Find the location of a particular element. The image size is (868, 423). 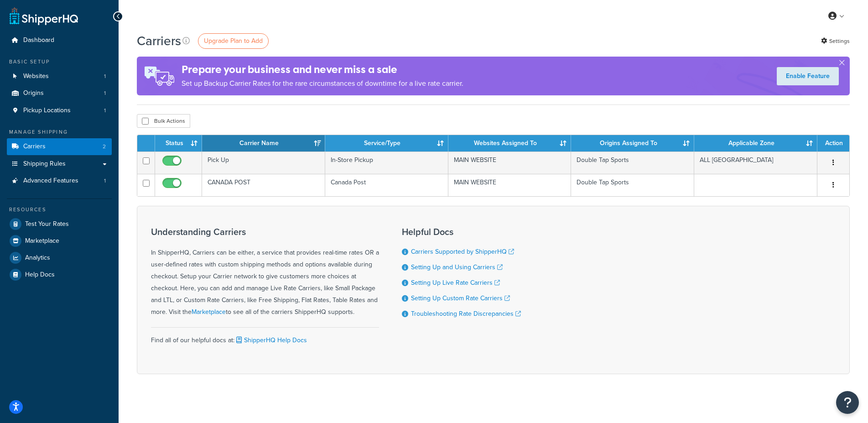

li: Analytics is located at coordinates (59, 257).